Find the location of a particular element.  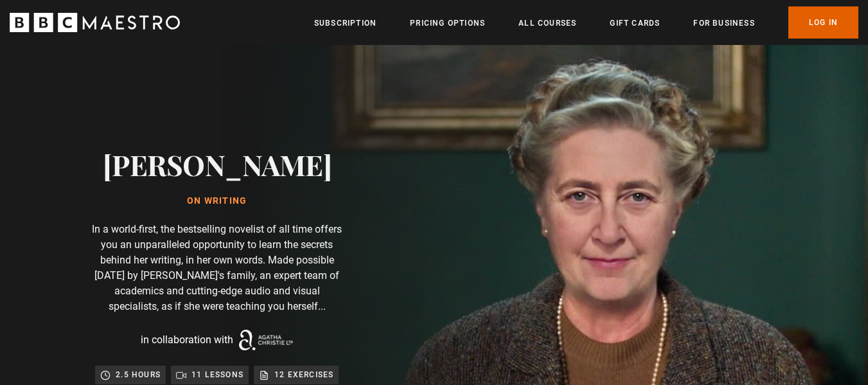

nav: Primary is located at coordinates (586, 22).